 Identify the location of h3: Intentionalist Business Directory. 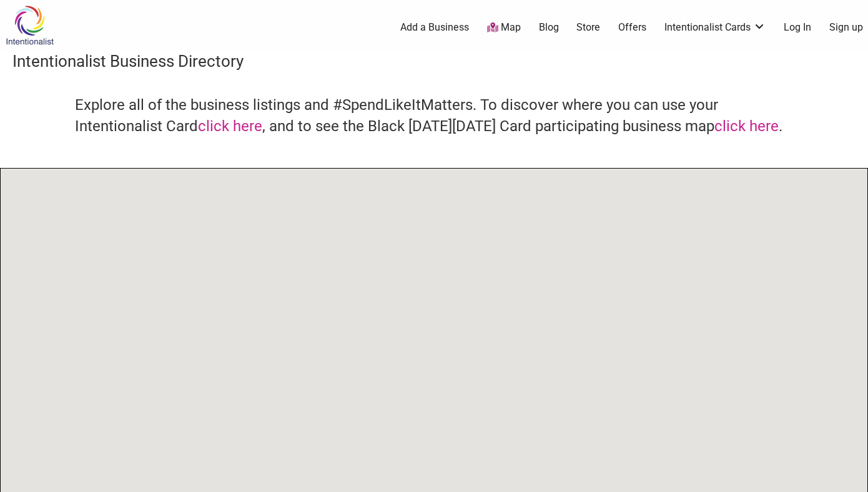
(434, 62).